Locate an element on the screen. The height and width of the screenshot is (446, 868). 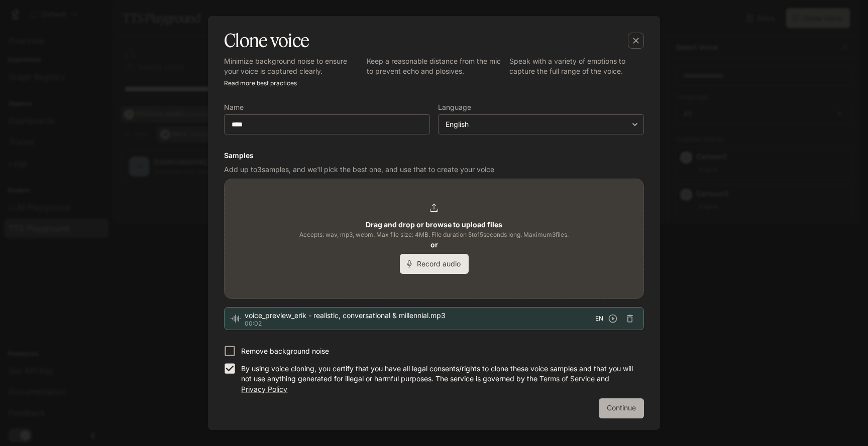
p: Language is located at coordinates (455, 107).